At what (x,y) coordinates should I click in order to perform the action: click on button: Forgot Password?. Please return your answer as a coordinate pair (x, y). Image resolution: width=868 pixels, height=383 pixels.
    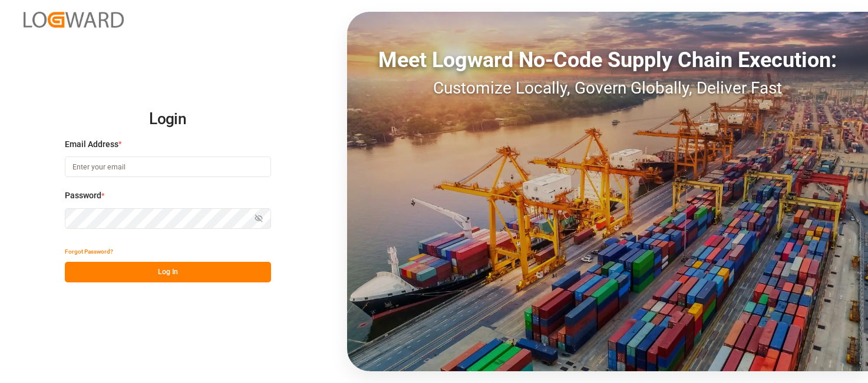
    Looking at the image, I should click on (89, 251).